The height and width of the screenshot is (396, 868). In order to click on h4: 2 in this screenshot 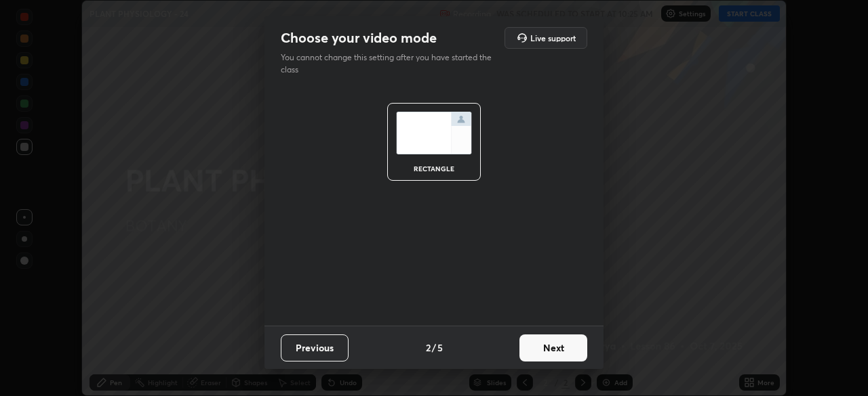, I will do `click(428, 347)`.